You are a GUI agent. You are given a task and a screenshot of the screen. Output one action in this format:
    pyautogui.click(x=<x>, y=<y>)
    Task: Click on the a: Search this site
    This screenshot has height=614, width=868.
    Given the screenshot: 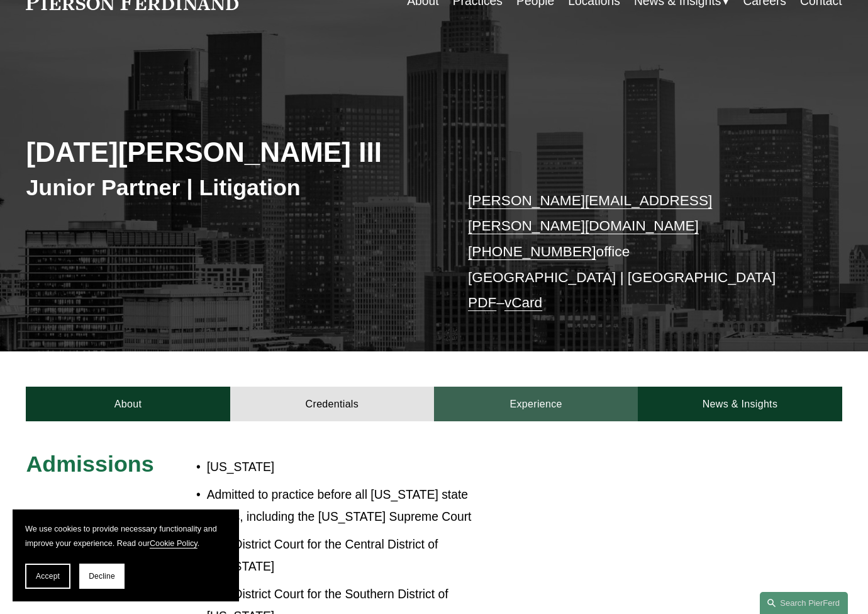 What is the action you would take?
    pyautogui.click(x=804, y=603)
    